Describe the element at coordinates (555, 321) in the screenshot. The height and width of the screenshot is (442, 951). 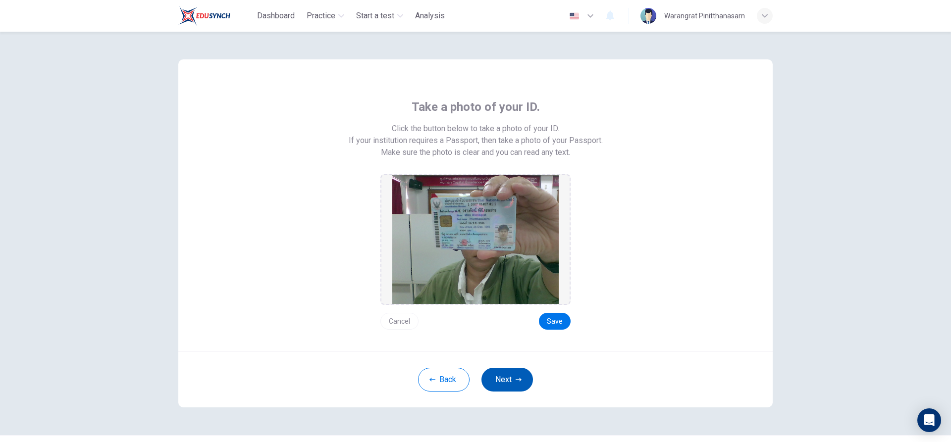
I see `button: Save` at that location.